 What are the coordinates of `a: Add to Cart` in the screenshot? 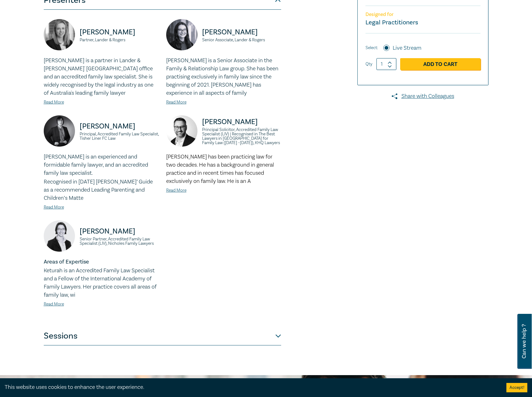 It's located at (440, 64).